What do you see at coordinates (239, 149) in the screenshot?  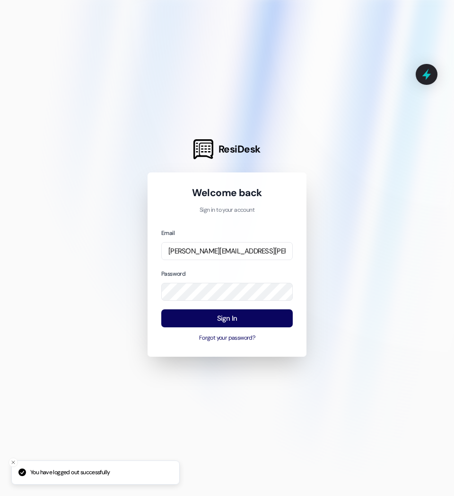 I see `span: ResiDesk` at bounding box center [239, 149].